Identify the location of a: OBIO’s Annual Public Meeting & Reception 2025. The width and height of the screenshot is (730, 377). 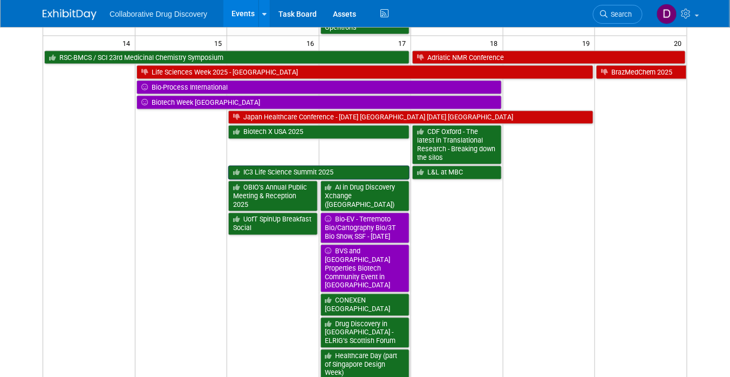
(273, 196).